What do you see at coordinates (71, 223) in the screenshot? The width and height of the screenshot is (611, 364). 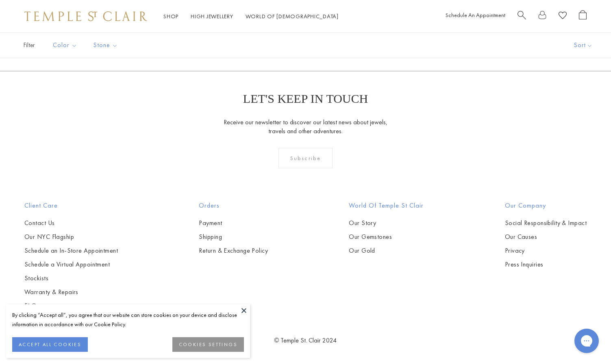 I see `a: Contact Us` at bounding box center [71, 223].